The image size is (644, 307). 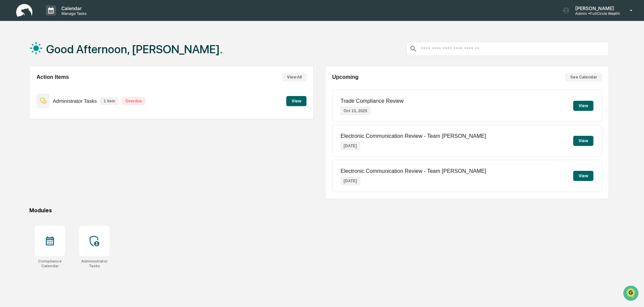 What do you see at coordinates (70, 89) in the screenshot?
I see `span: Attestations` at bounding box center [70, 89].